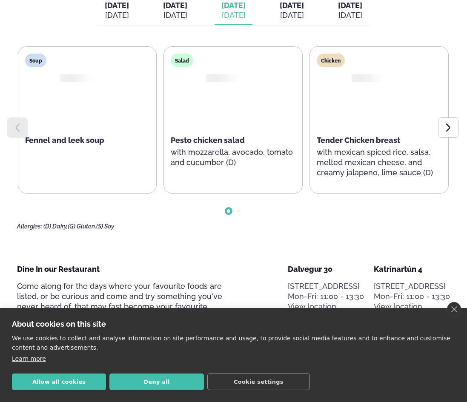 Image resolution: width=467 pixels, height=402 pixels. What do you see at coordinates (454, 310) in the screenshot?
I see `a: close` at bounding box center [454, 310].